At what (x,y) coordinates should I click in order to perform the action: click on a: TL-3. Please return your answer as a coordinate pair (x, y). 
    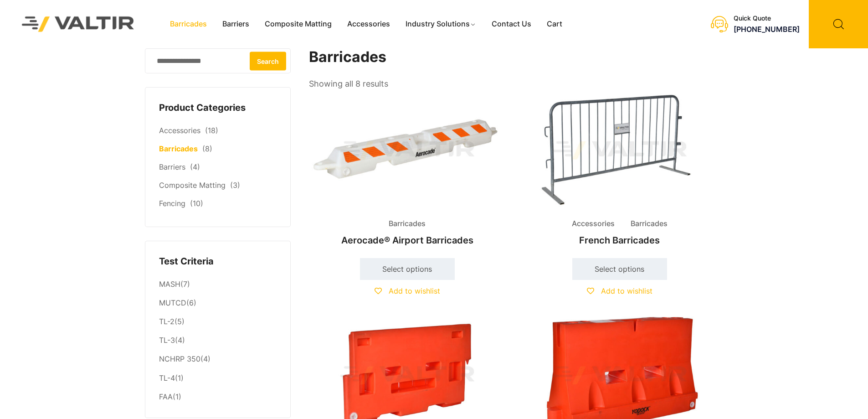
    Looking at the image, I should click on (167, 340).